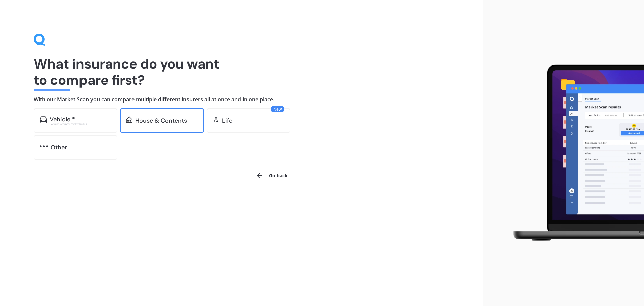 Image resolution: width=644 pixels, height=306 pixels. What do you see at coordinates (62, 119) in the screenshot?
I see `div: Vehicle *` at bounding box center [62, 119].